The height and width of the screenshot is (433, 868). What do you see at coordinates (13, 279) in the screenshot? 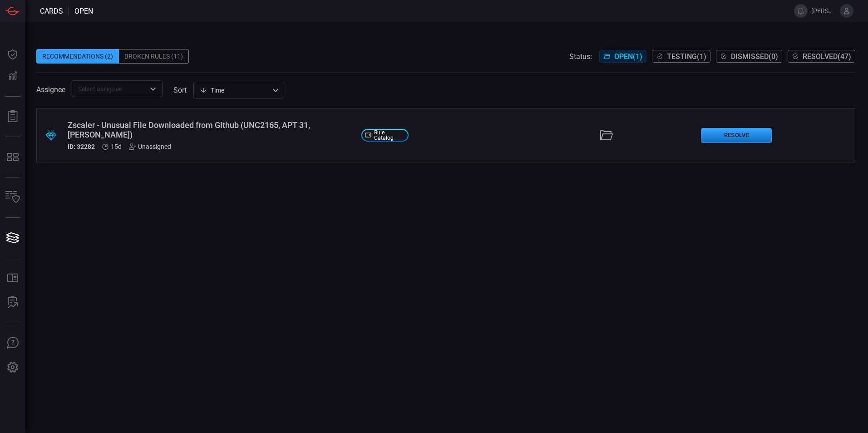
I see `button: Rule Catalog` at bounding box center [13, 279].